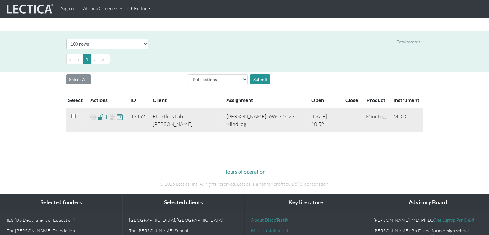 This screenshot has width=489, height=235. Describe the element at coordinates (270, 230) in the screenshot. I see `a: Mission statement` at that location.